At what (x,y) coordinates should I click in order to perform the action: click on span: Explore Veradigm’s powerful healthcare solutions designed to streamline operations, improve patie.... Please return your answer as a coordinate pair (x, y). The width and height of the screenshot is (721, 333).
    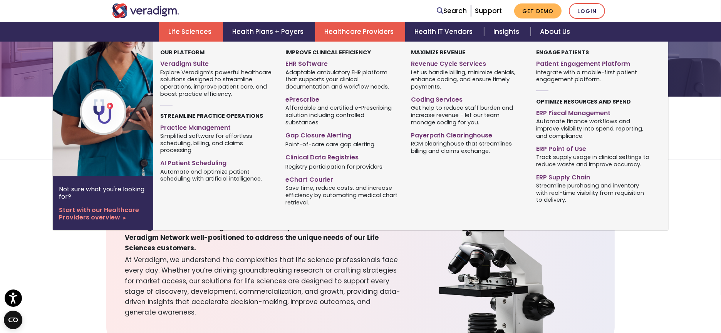
    Looking at the image, I should click on (217, 83).